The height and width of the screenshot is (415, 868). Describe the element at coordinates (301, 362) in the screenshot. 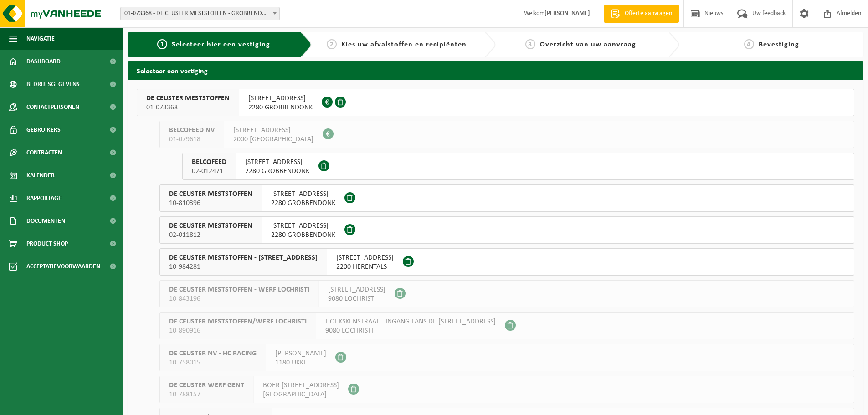

I see `span: 1180 UKKEL` at that location.